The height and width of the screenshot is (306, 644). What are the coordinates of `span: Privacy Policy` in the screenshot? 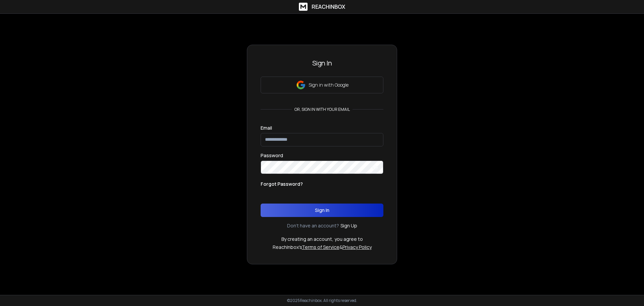 It's located at (357, 247).